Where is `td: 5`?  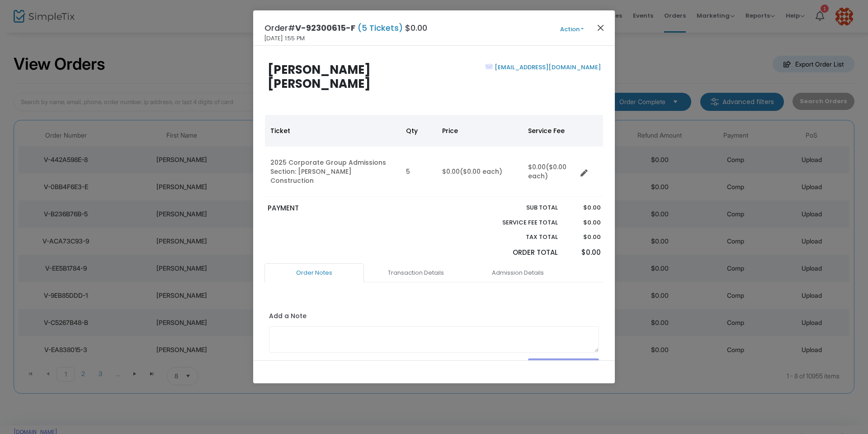 td: 5 is located at coordinates (419, 171).